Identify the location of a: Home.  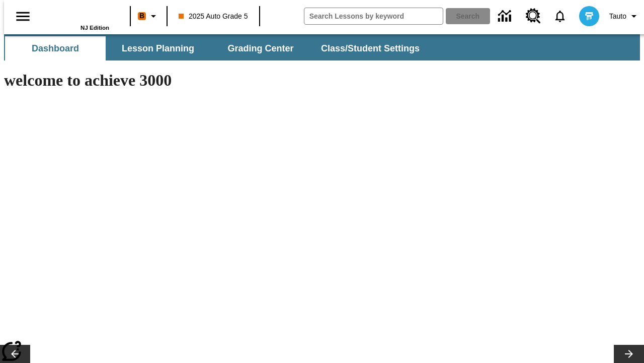
(76, 14).